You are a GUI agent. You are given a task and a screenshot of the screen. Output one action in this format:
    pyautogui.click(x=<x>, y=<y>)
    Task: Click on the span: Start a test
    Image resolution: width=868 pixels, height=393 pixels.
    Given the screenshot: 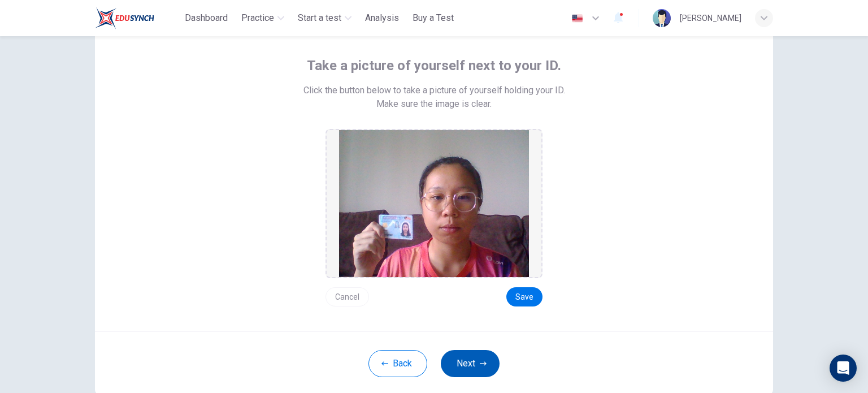 What is the action you would take?
    pyautogui.click(x=319, y=18)
    